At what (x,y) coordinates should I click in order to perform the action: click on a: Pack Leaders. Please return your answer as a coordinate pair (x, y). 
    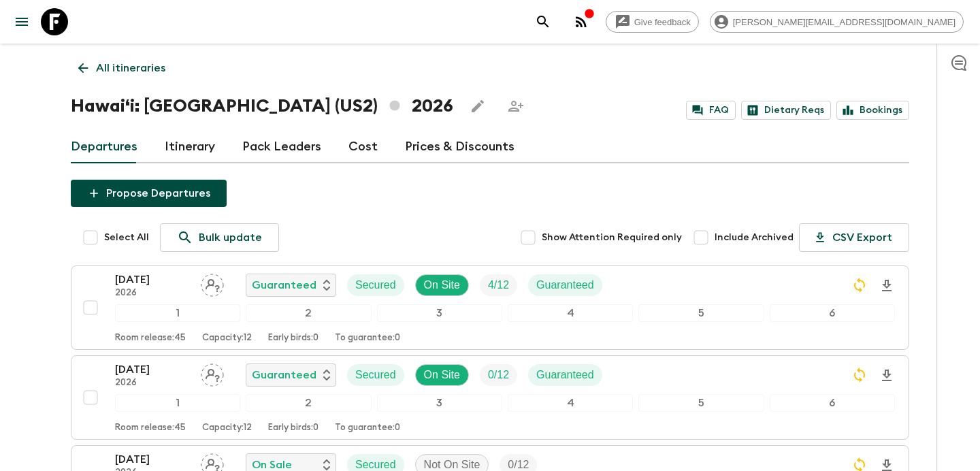
    Looking at the image, I should click on (281, 147).